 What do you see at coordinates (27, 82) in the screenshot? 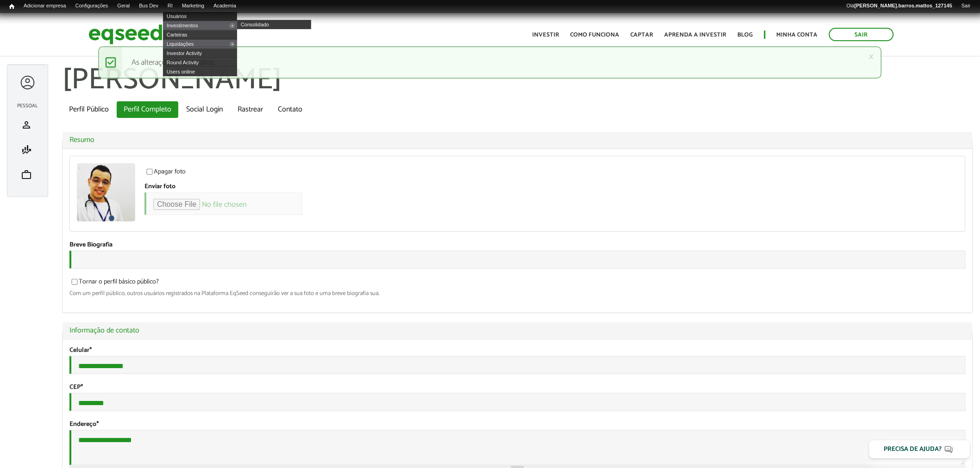
I see `a: Expandir menu` at bounding box center [27, 82].